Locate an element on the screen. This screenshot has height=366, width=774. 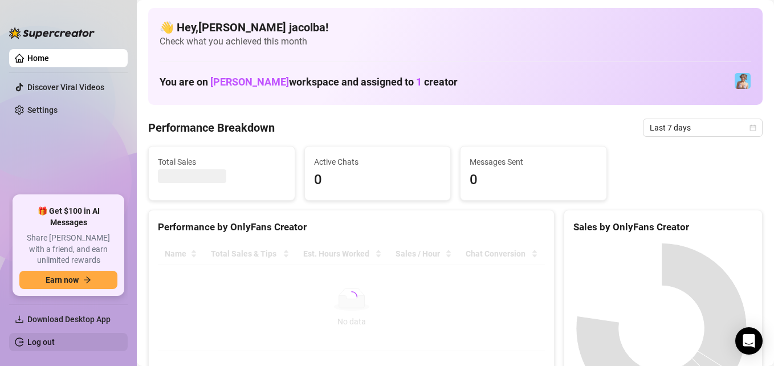
div: Open Intercom Messenger is located at coordinates (749, 341).